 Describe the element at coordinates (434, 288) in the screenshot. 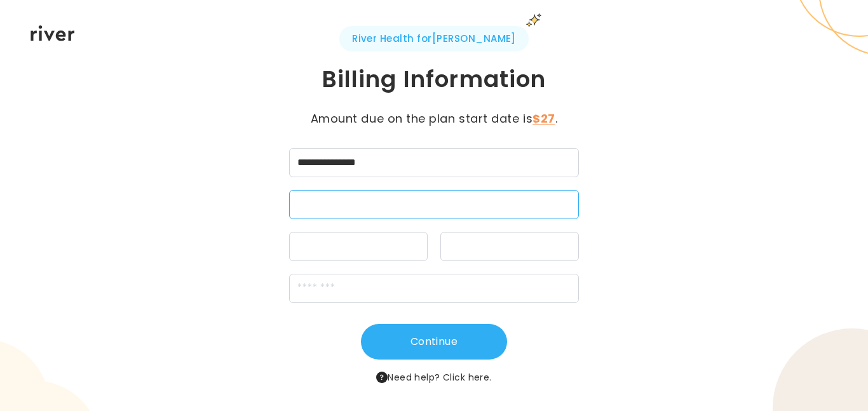

I see `input: zipCode` at that location.